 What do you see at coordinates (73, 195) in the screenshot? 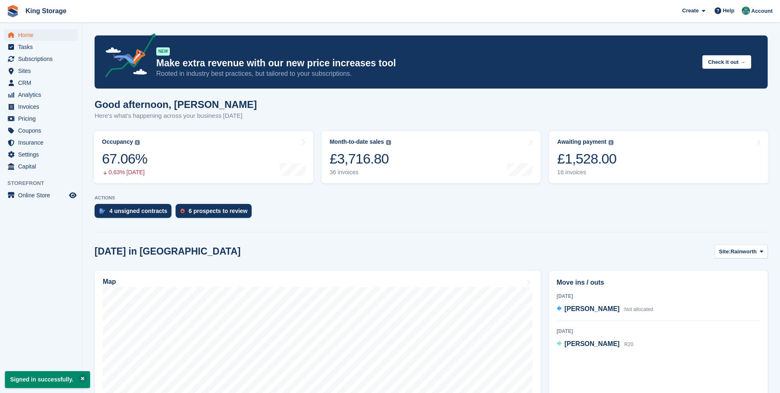
I see `a: Preview store` at bounding box center [73, 195].